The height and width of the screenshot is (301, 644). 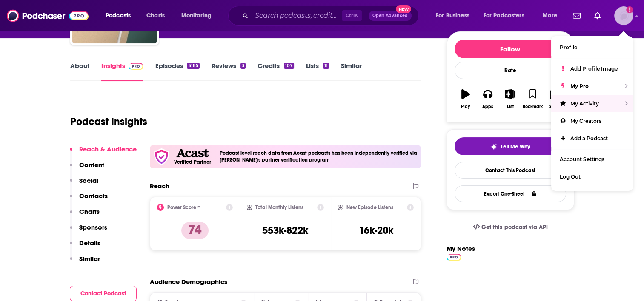 I want to click on a: Contact This Podcast, so click(x=510, y=170).